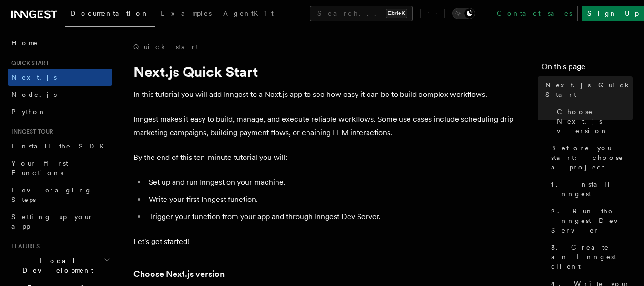 The width and height of the screenshot is (644, 286). What do you see at coordinates (324, 95) in the screenshot?
I see `p: In this tutorial you will add Inngest to a Next.js app to see how easy it can be to build complex...` at bounding box center [324, 95].